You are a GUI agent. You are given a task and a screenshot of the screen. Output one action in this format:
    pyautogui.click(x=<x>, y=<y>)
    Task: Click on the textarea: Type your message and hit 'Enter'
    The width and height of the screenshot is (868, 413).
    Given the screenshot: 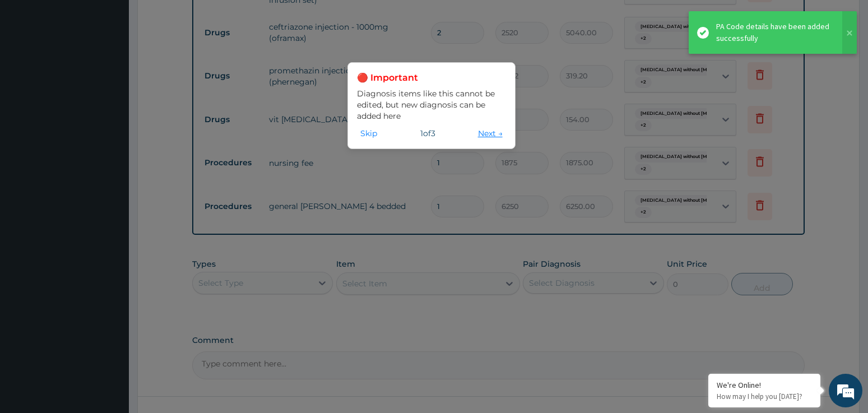 What is the action you would take?
    pyautogui.click(x=109, y=305)
    